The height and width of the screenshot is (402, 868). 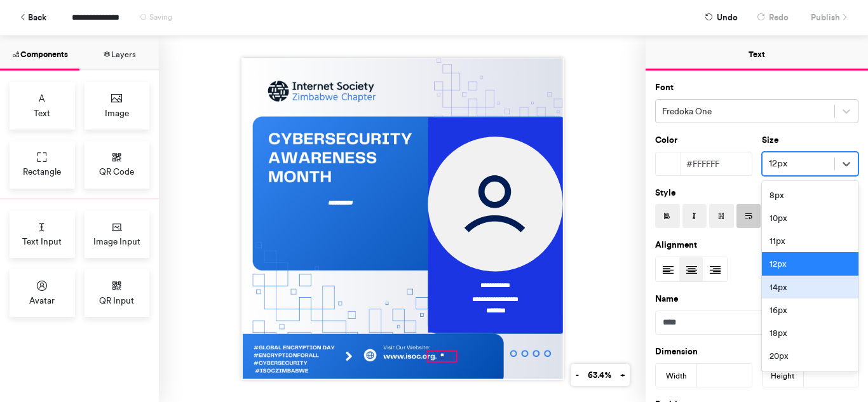 What do you see at coordinates (811, 310) in the screenshot?
I see `div: 16px` at bounding box center [811, 310].